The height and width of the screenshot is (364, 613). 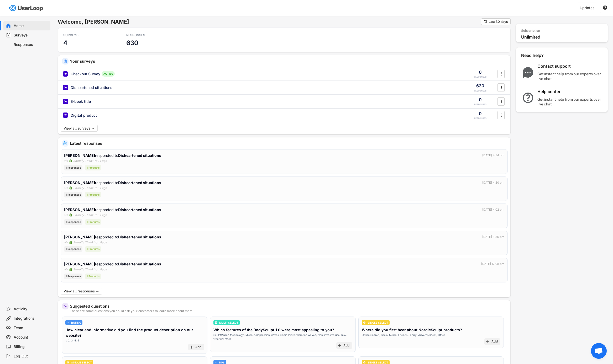 What do you see at coordinates (65, 143) in the screenshot?
I see `img: IncomingMajor.svg` at bounding box center [65, 143].